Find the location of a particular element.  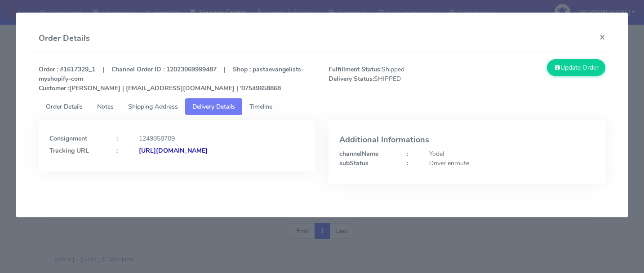

strong: Order : #1617329_1 | Channel Order ID : 12023069999487 | Shop : pastaevangelists-myshopify-com [P... is located at coordinates (171, 79).